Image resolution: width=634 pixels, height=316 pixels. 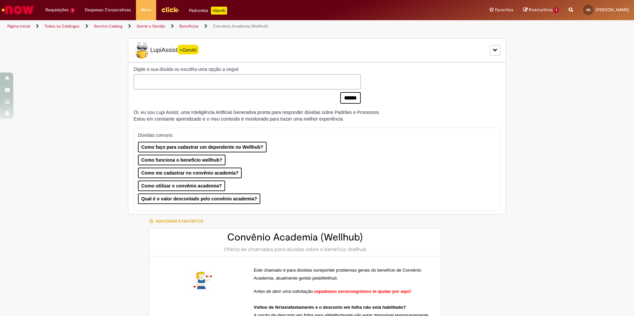 I want to click on span: Voltou de férias/afastamento e o desconto em folha não está habilitado?, so click(x=330, y=308).